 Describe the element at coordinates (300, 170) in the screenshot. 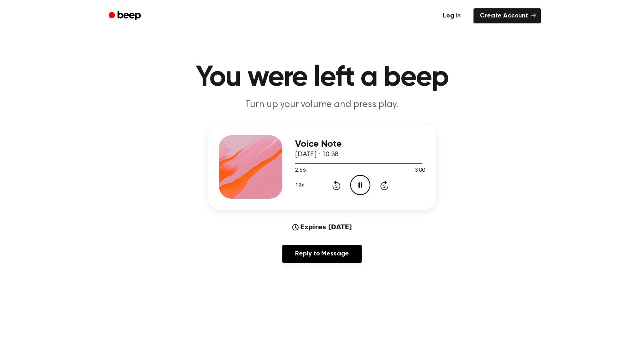

I see `span: 2:56` at that location.